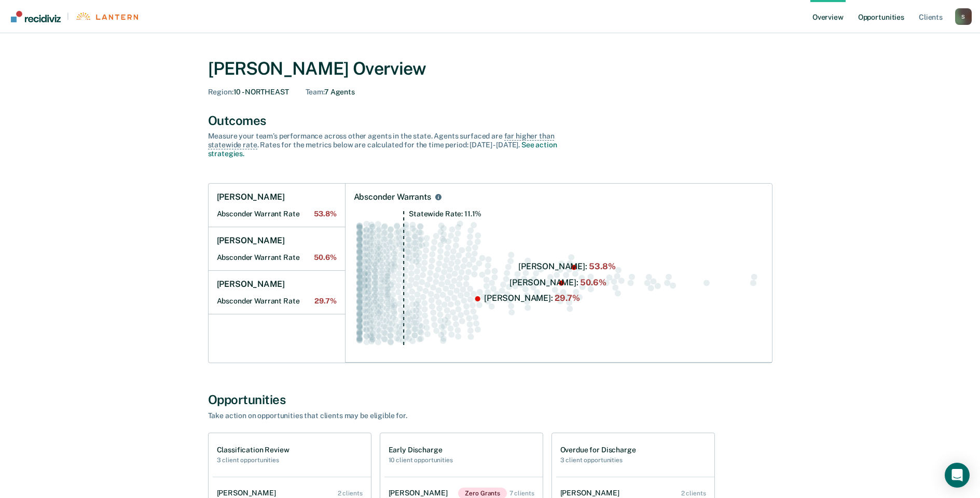 The image size is (980, 498). What do you see at coordinates (248, 92) in the screenshot?
I see `div: 10 - NORTHEAST` at bounding box center [248, 92].